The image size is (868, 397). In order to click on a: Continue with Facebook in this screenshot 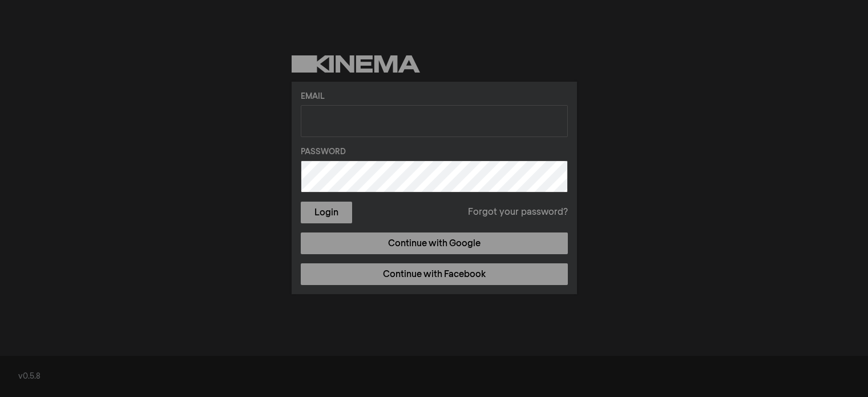, I will do `click(435, 274)`.